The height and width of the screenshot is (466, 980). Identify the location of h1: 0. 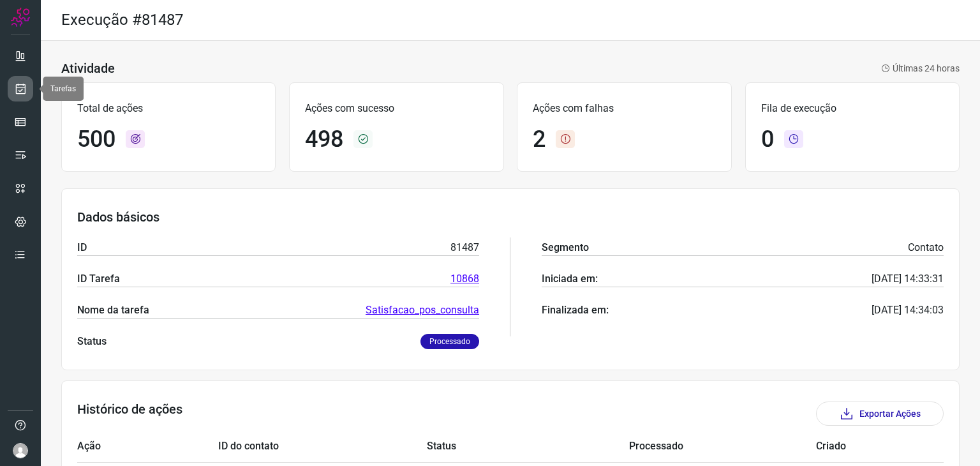
(768, 139).